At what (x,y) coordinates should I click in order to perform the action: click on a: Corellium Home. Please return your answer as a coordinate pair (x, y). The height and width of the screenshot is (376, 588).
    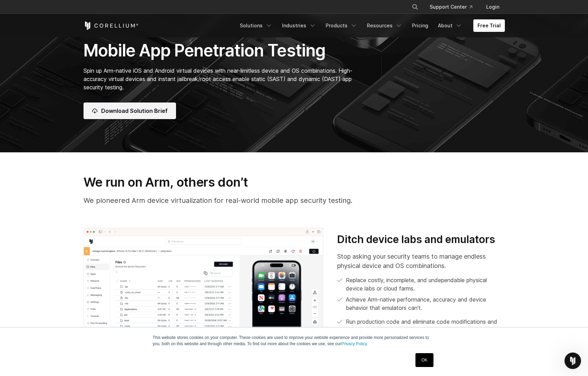
    Looking at the image, I should click on (111, 26).